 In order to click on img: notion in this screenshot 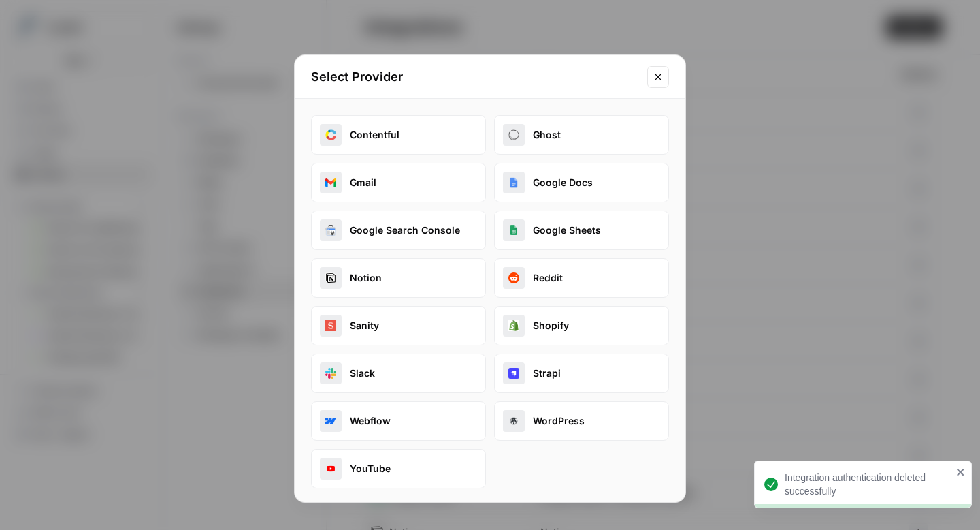, I will do `click(331, 277)`.